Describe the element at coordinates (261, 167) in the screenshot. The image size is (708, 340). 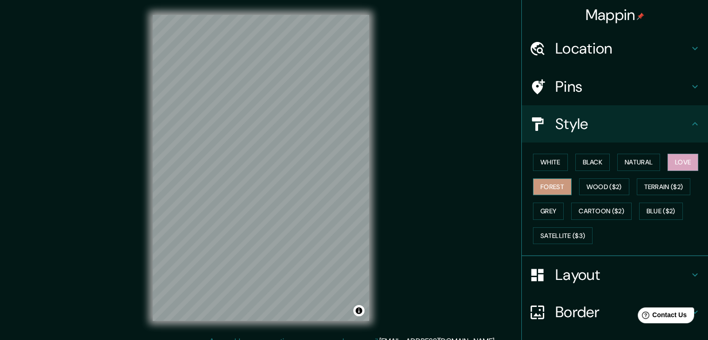
I see `canvas: Map` at that location.